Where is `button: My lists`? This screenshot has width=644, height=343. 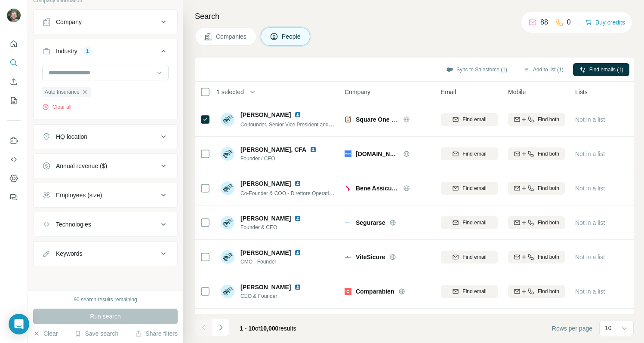
button: My lists is located at coordinates (14, 101).